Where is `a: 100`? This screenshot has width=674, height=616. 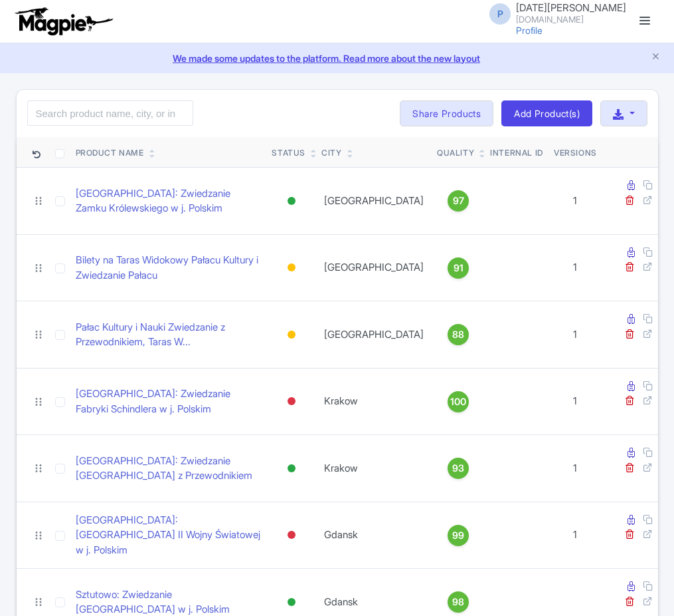
a: 100 is located at coordinates (458, 401).